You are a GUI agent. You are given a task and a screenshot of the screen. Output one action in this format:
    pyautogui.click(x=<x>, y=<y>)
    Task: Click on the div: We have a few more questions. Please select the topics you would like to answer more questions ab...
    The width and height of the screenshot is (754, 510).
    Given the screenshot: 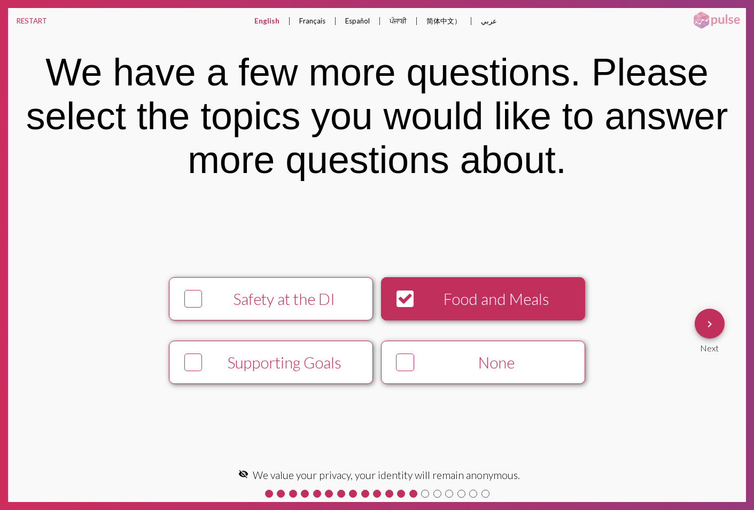 What is the action you would take?
    pyautogui.click(x=377, y=116)
    